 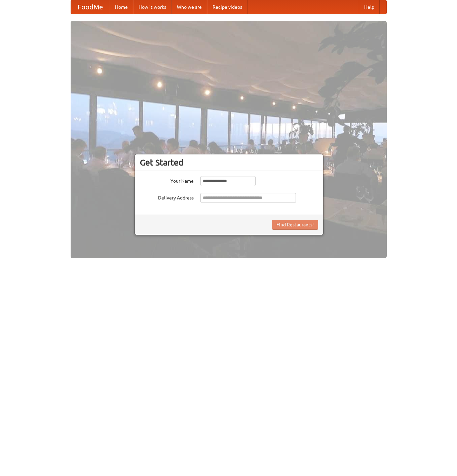 What do you see at coordinates (229, 163) in the screenshot?
I see `h3: Get Started` at bounding box center [229, 163].